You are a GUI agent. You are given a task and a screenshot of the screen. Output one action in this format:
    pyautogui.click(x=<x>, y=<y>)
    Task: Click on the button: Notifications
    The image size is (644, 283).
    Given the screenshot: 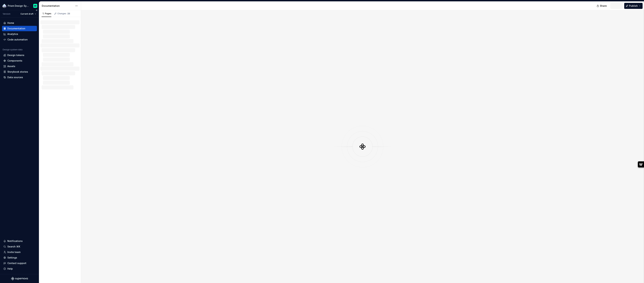 What is the action you would take?
    pyautogui.click(x=19, y=241)
    